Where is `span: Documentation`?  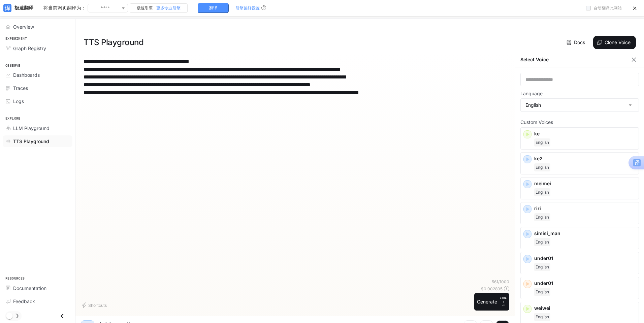
span: Documentation is located at coordinates (30, 288).